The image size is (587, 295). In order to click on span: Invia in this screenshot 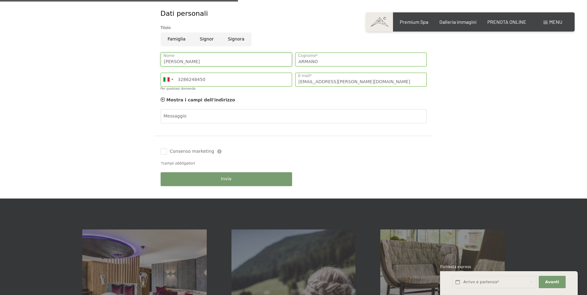, I will do `click(226, 179)`.